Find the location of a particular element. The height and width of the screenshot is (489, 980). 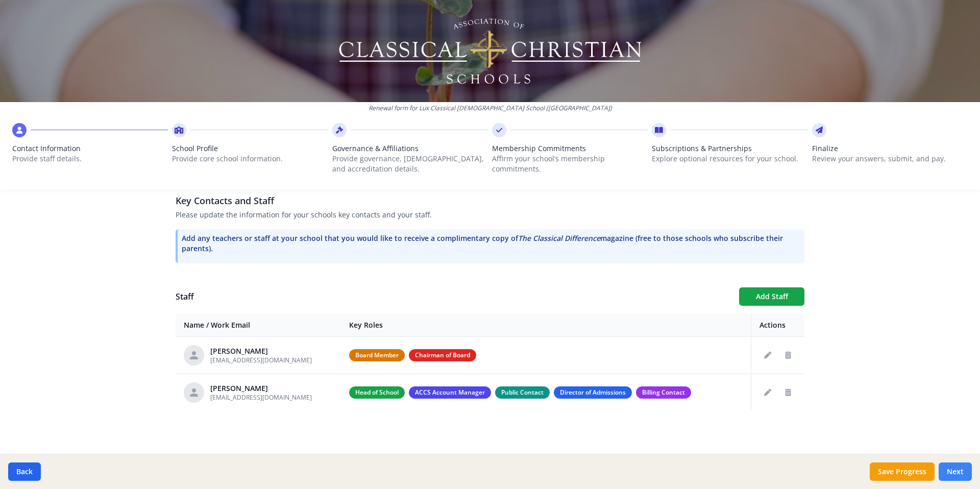

p: Add any teachers or staff at your school that you would like to receive a complimentary copy of m... is located at coordinates (491, 244).